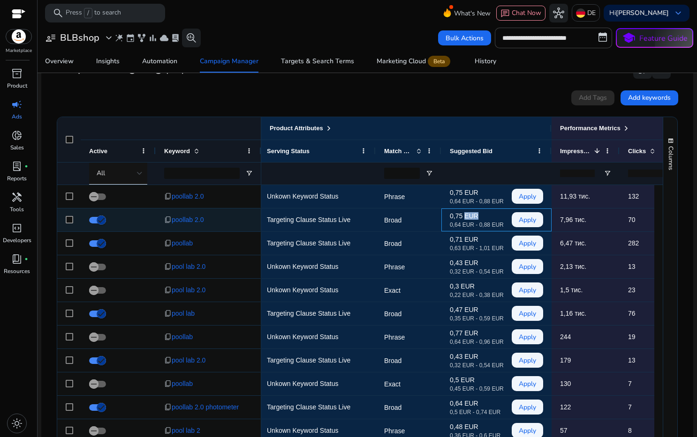  Describe the element at coordinates (17, 105) in the screenshot. I see `span: campaign` at that location.